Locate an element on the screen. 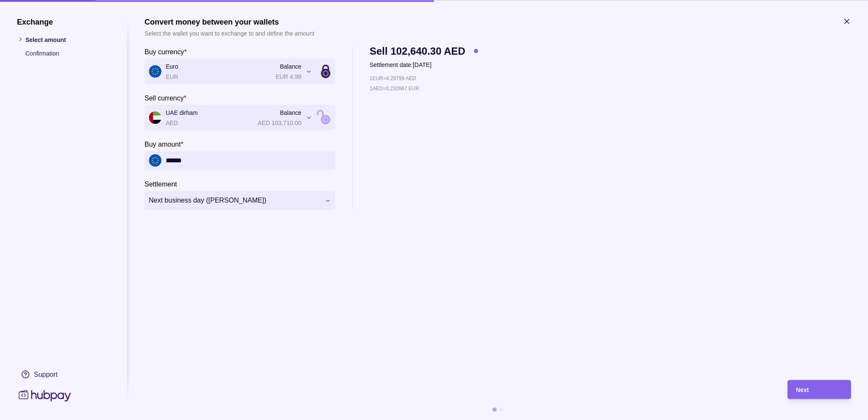  p: Select the wallet you want to exchange to and define the amount is located at coordinates (229, 33).